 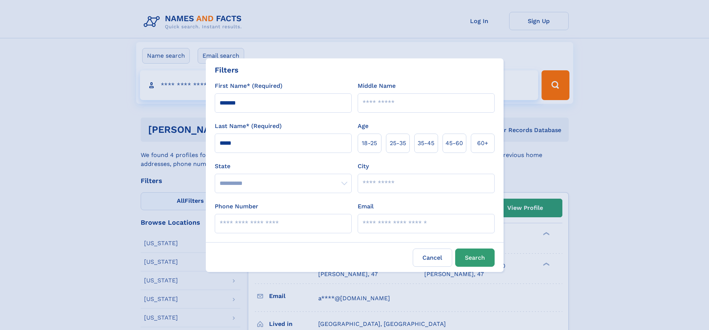 I want to click on span: 45‑60, so click(x=454, y=143).